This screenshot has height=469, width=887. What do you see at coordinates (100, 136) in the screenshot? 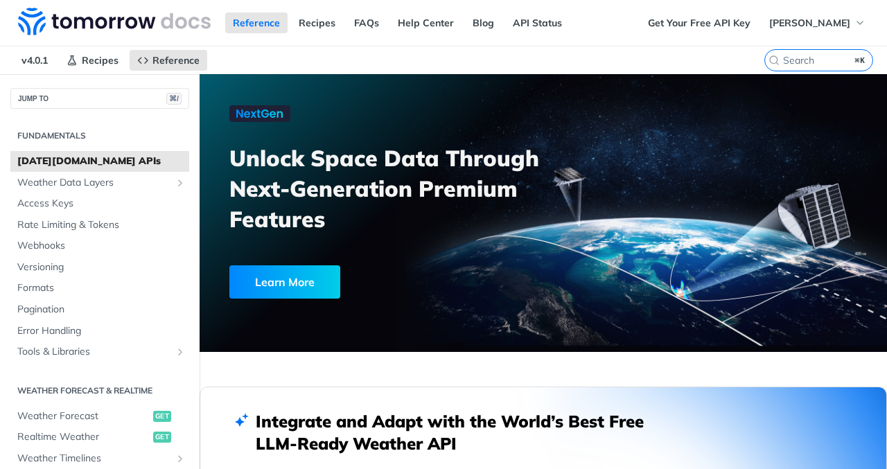
I see `h2: Fundamentals` at bounding box center [100, 136].